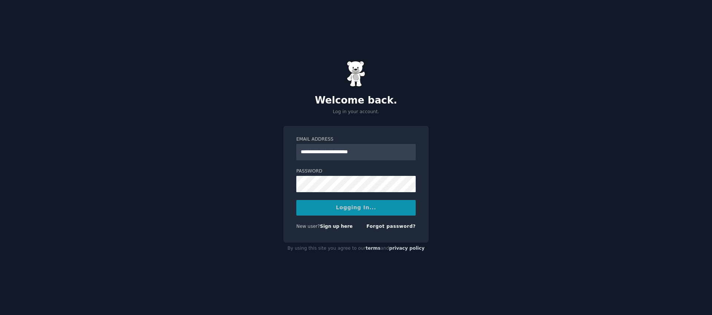 The height and width of the screenshot is (315, 712). What do you see at coordinates (407, 248) in the screenshot?
I see `a: privacy policy` at bounding box center [407, 248].